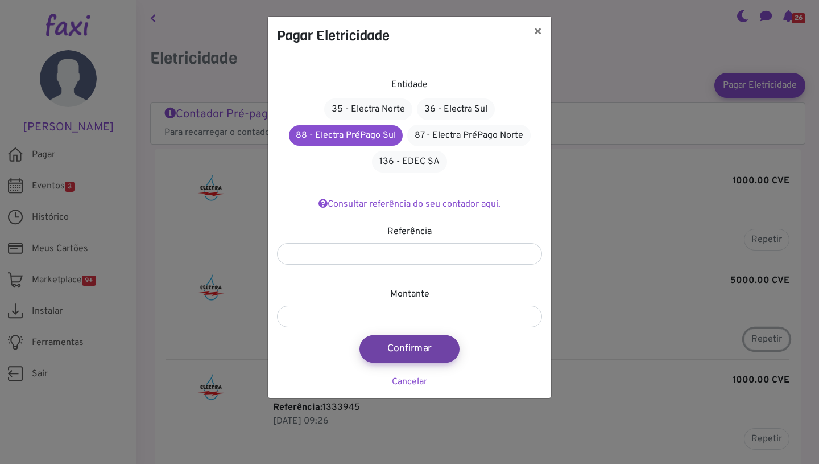 The width and height of the screenshot is (819, 464). What do you see at coordinates (410, 162) in the screenshot?
I see `a: 136 - EDEC SA` at bounding box center [410, 162].